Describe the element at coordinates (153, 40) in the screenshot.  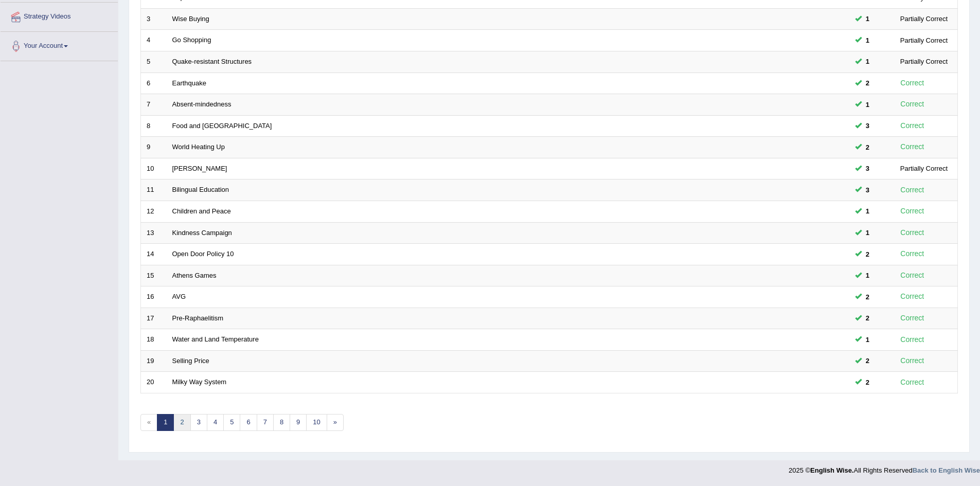
I see `td: 4` at that location.